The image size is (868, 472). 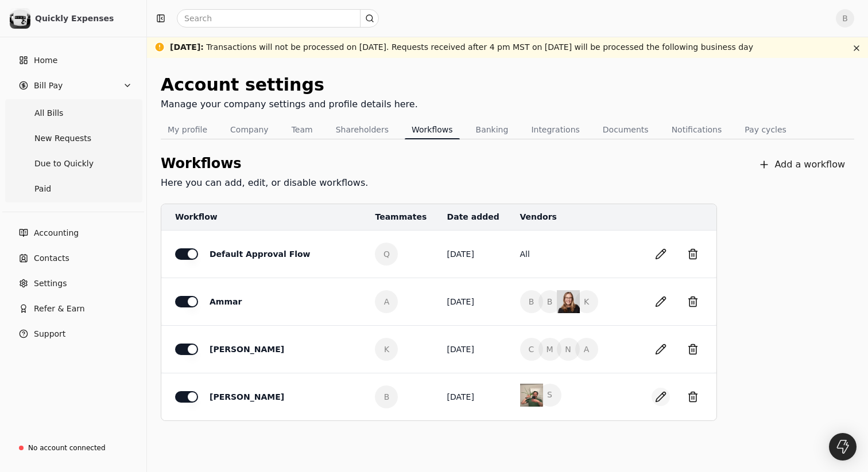 What do you see at coordinates (73, 233) in the screenshot?
I see `a: Accounting` at bounding box center [73, 233].